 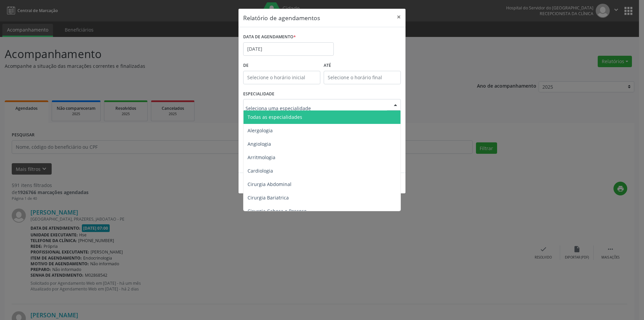 I want to click on span: Cirurgia Cabeça e Pescoço, so click(x=277, y=211).